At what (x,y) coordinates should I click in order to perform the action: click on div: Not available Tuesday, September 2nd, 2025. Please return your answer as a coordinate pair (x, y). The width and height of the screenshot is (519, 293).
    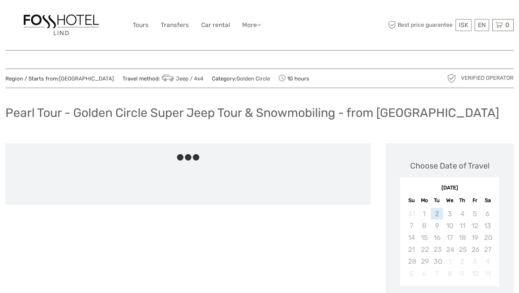
    Looking at the image, I should click on (437, 213).